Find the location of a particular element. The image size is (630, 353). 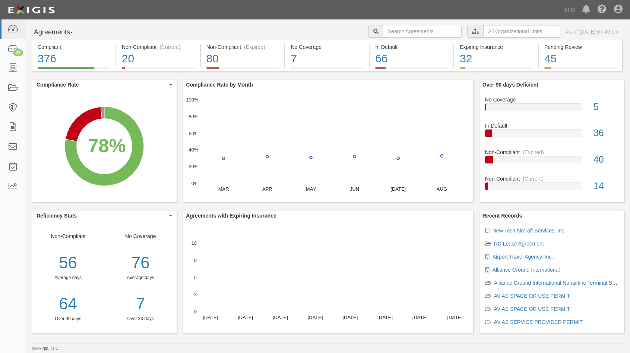

b: Recent Records is located at coordinates (503, 216).